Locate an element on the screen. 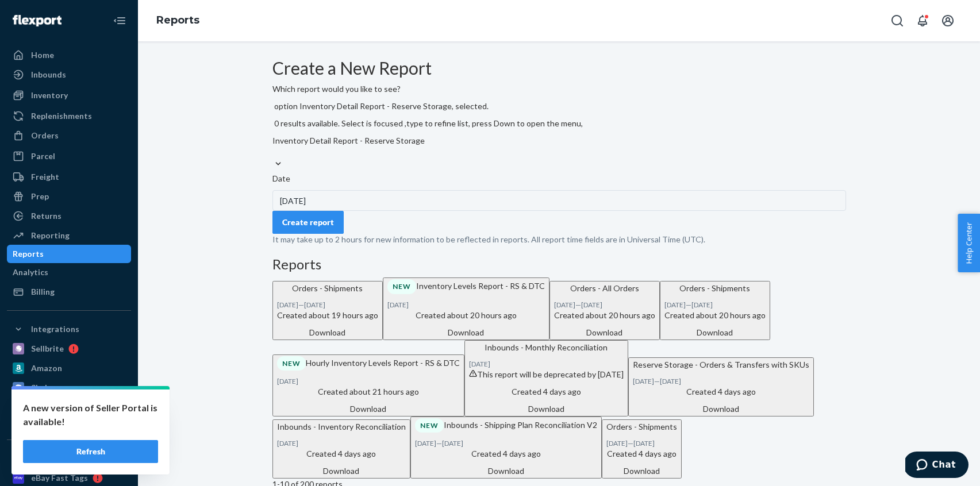 The height and width of the screenshot is (486, 980). a: Prep is located at coordinates (69, 197).